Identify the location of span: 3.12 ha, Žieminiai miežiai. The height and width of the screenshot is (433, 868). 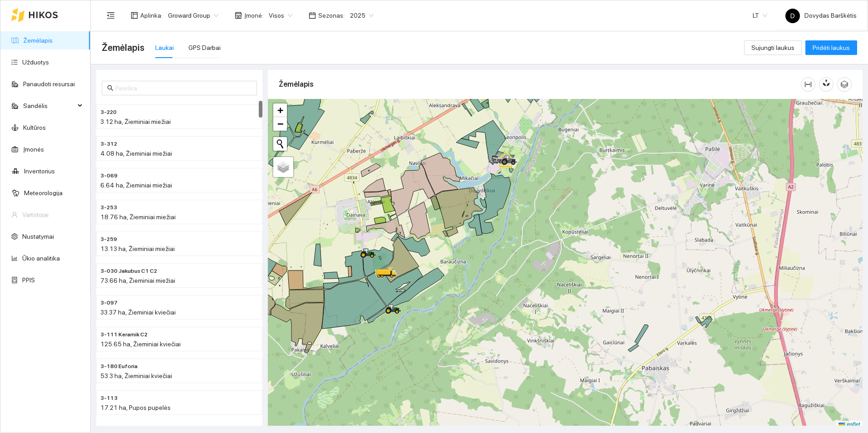
(135, 121).